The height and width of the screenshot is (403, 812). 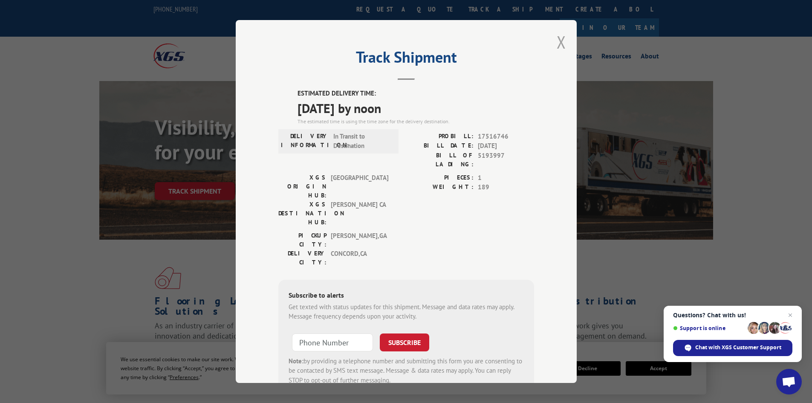 What do you see at coordinates (362, 141) in the screenshot?
I see `span: In Transit to Destination` at bounding box center [362, 141].